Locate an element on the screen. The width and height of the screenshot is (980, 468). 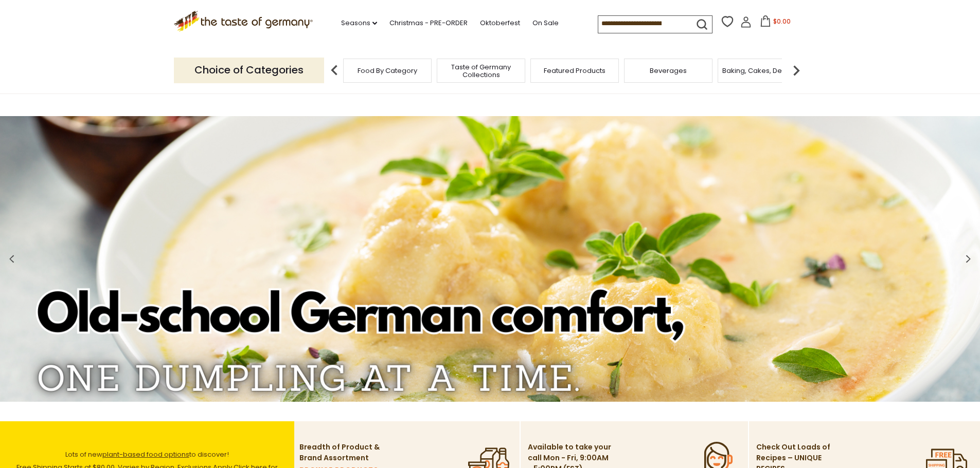
a: Beverages is located at coordinates (668, 70).